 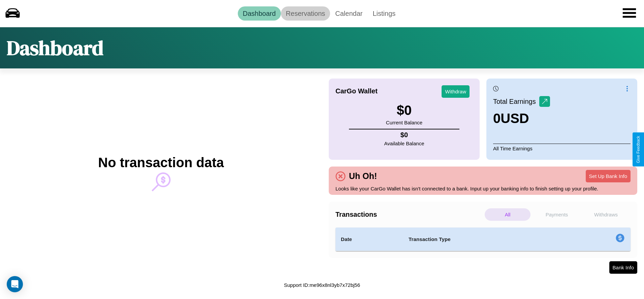 What do you see at coordinates (606, 214) in the screenshot?
I see `p: Withdraws` at bounding box center [606, 214].